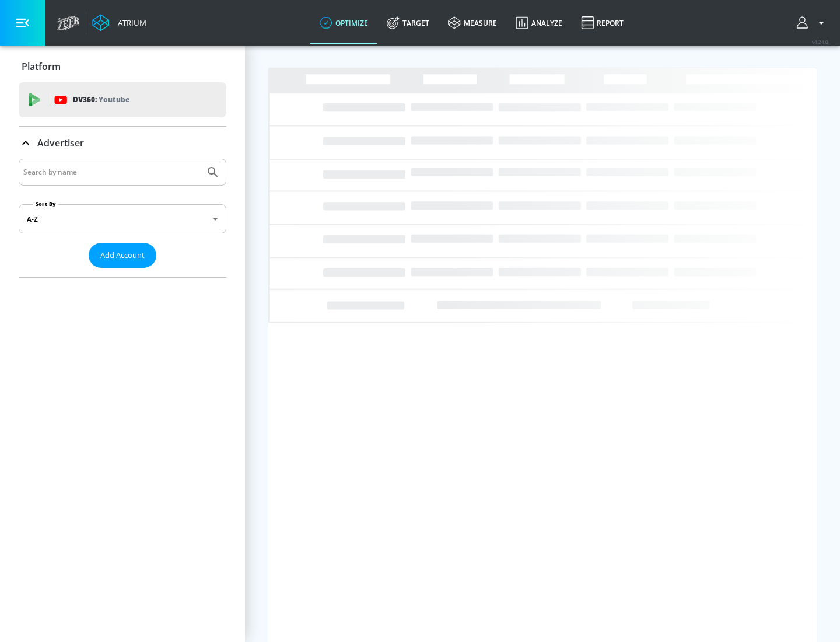 The width and height of the screenshot is (840, 642). Describe the element at coordinates (539, 23) in the screenshot. I see `a: Analyze` at that location.